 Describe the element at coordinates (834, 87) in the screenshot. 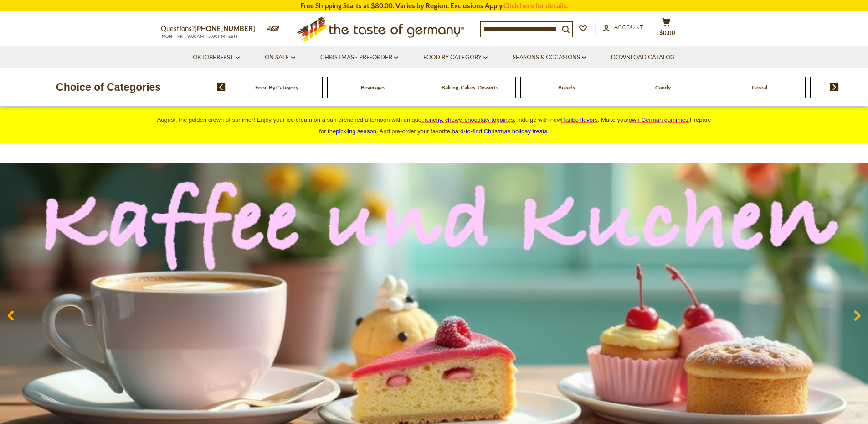

I see `img: next arrow` at that location.